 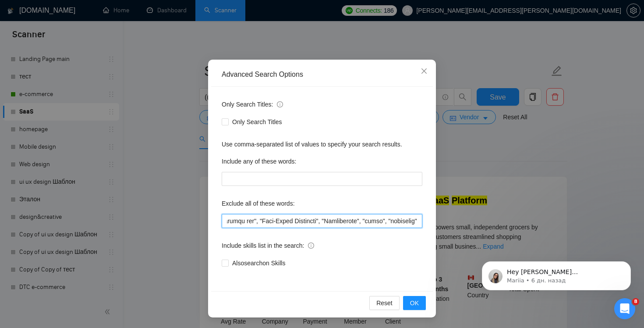 I want to click on button: Свернуть окно, so click(x=272, y=12).